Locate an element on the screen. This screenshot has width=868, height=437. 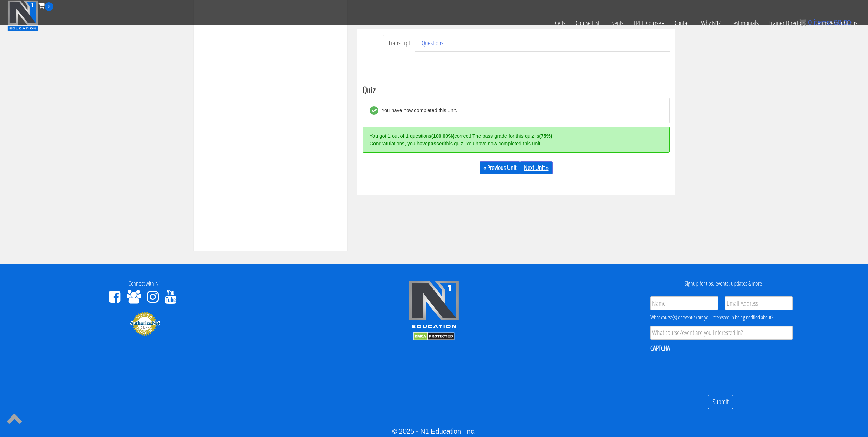
a: 0 items: $0.00 is located at coordinates (825, 22).